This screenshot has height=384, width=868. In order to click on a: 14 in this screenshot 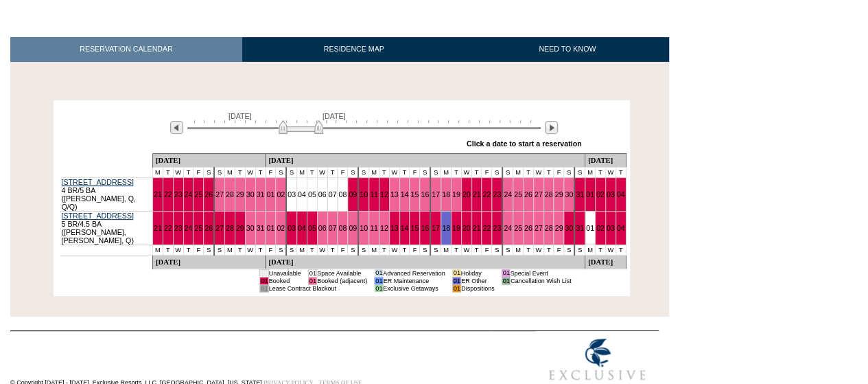, I will do `click(405, 194)`.